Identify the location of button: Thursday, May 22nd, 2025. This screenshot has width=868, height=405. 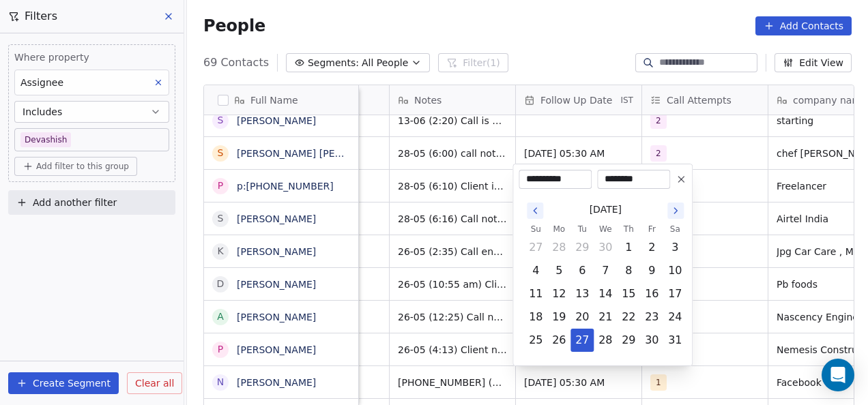
(628, 317).